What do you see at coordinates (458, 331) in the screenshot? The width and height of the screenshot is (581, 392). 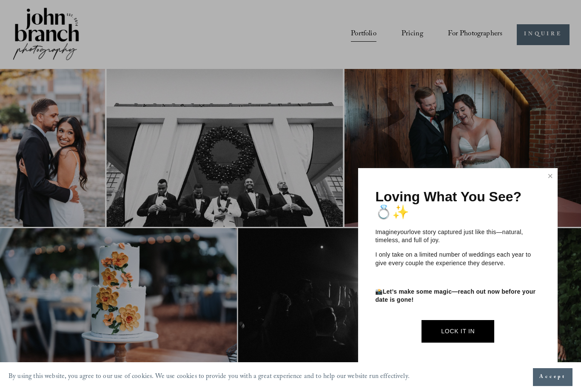 I see `a: Lock It In` at bounding box center [458, 331].